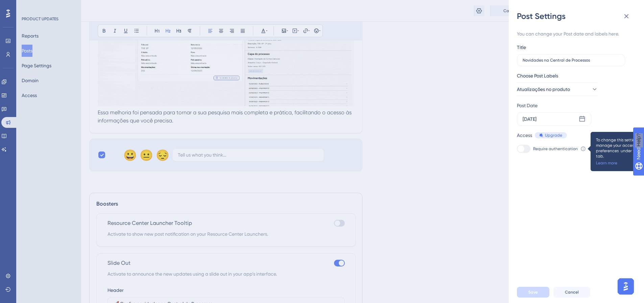  What do you see at coordinates (534, 292) in the screenshot?
I see `span: Save` at bounding box center [534, 292].